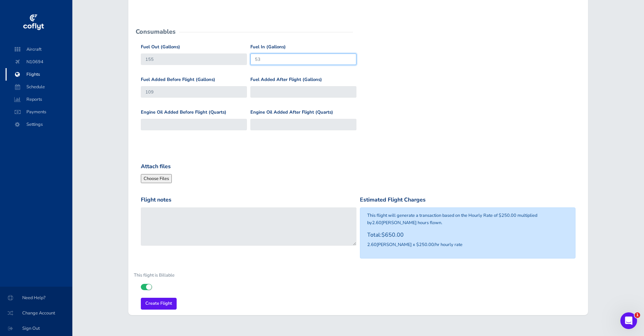  I want to click on label: Fuel Out (Gallons), so click(160, 47).